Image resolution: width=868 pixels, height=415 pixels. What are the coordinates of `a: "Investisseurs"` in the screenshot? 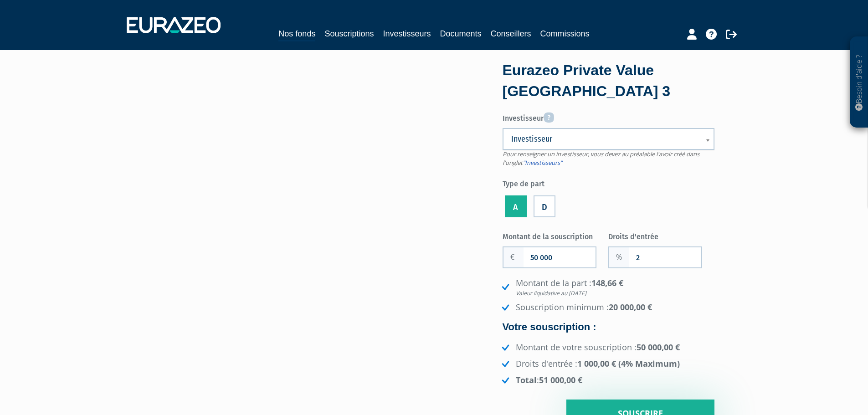 It's located at (542, 163).